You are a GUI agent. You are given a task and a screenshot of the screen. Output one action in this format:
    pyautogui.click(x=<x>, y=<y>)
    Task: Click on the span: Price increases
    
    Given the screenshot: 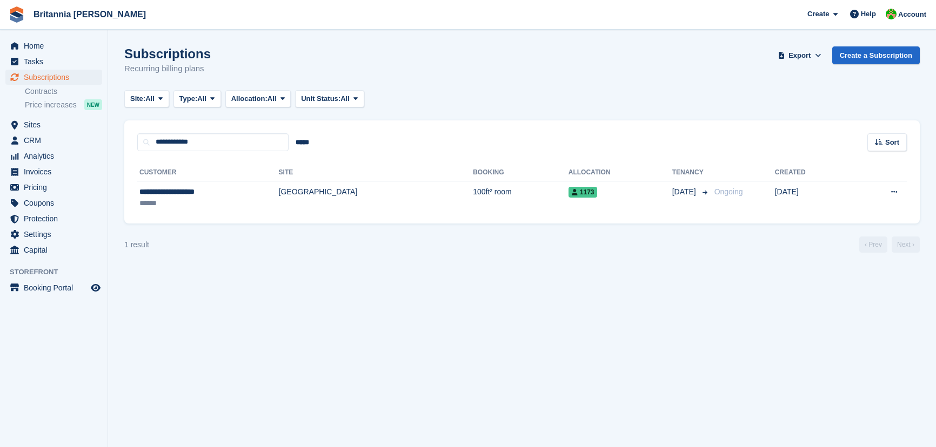 What is the action you would take?
    pyautogui.click(x=51, y=105)
    